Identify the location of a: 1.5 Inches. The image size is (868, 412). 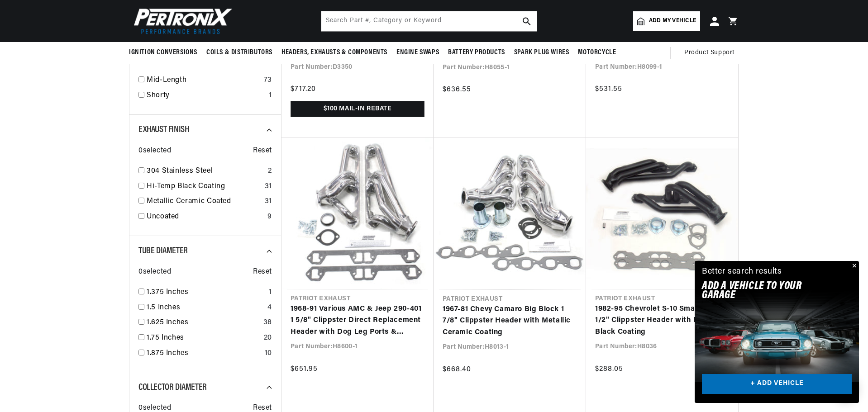
(205, 308).